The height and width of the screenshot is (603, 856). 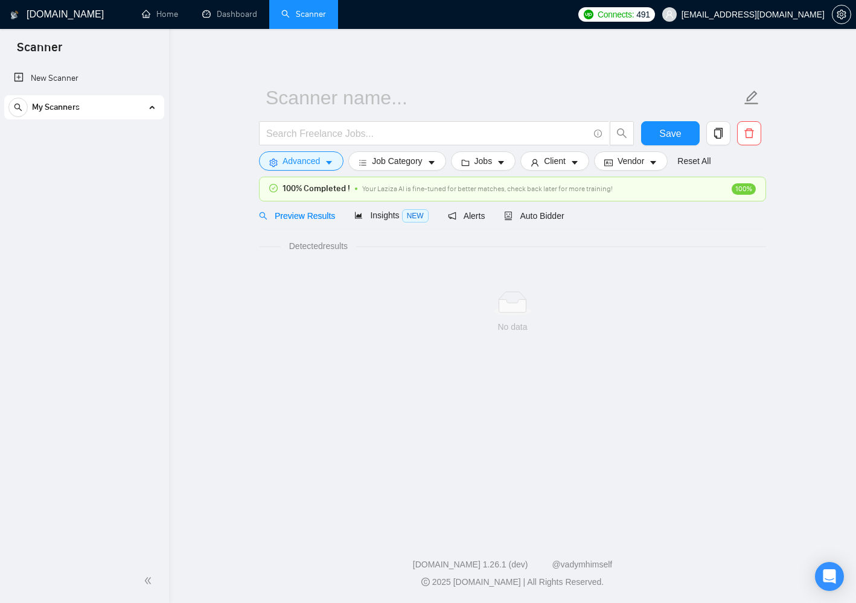 I want to click on span: copy, so click(x=718, y=133).